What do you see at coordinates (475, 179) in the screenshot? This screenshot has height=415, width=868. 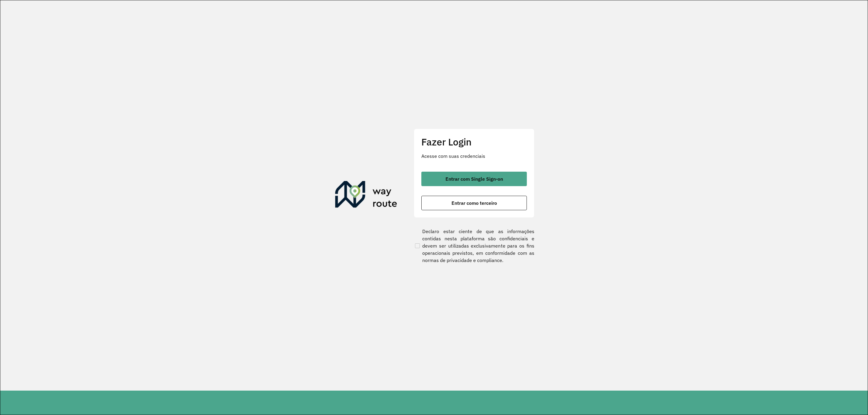 I see `span: Entrar com Single Sign-on` at bounding box center [475, 179].